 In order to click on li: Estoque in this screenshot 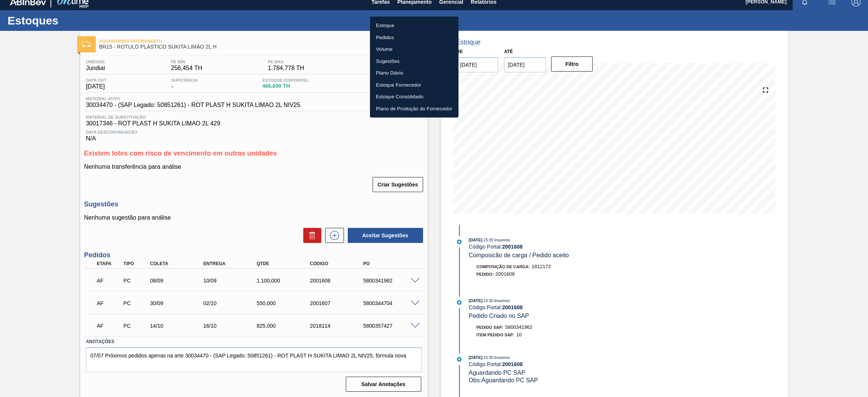, I will do `click(414, 26)`.